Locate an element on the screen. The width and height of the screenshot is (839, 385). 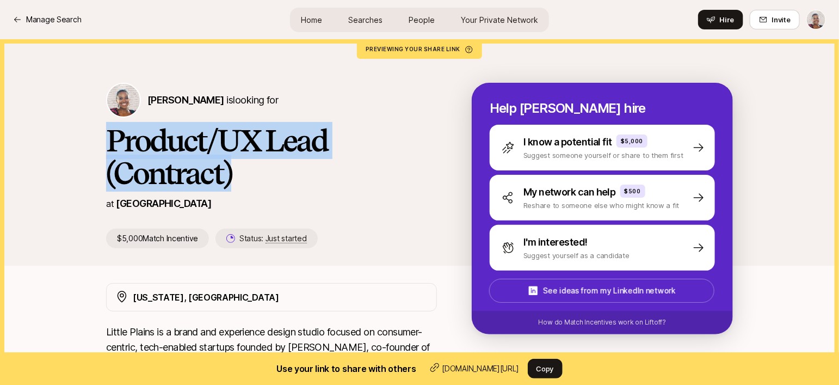
button: Copy is located at coordinates (545, 368).